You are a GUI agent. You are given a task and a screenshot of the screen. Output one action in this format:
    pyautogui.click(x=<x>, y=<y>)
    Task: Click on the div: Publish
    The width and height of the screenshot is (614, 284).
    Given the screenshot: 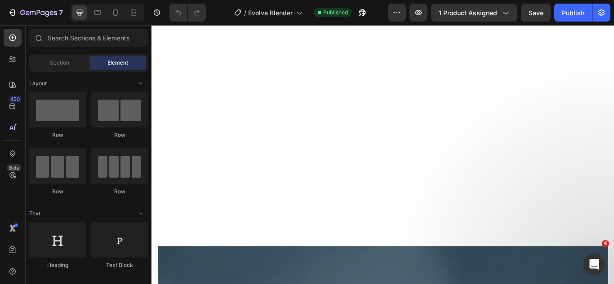 What is the action you would take?
    pyautogui.click(x=573, y=13)
    